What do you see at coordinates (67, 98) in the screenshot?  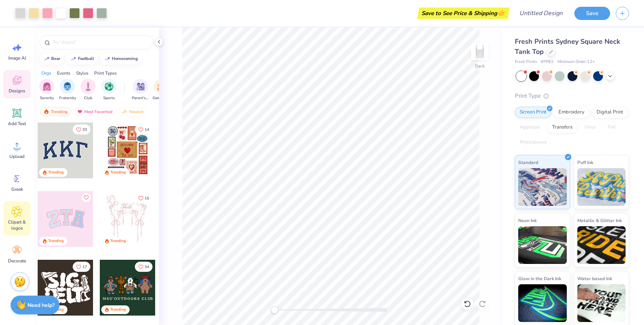 I see `span: Fraternity` at bounding box center [67, 98].